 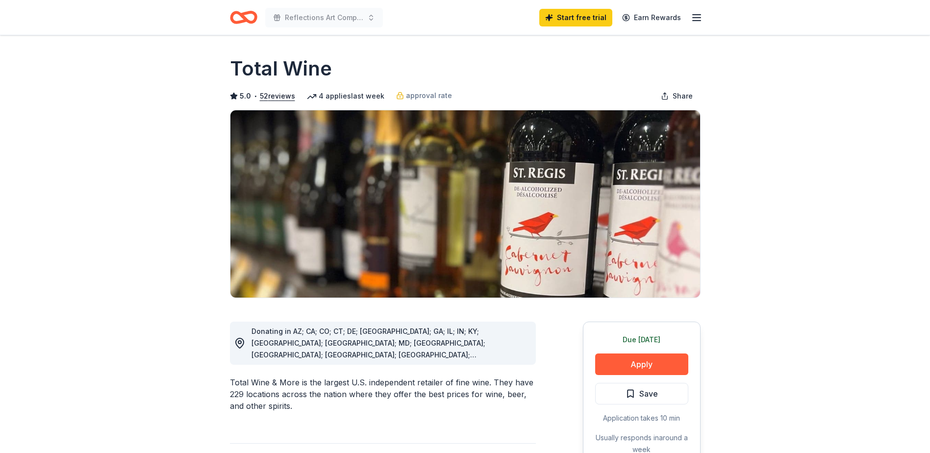 What do you see at coordinates (649, 394) in the screenshot?
I see `span: Save` at bounding box center [649, 394].